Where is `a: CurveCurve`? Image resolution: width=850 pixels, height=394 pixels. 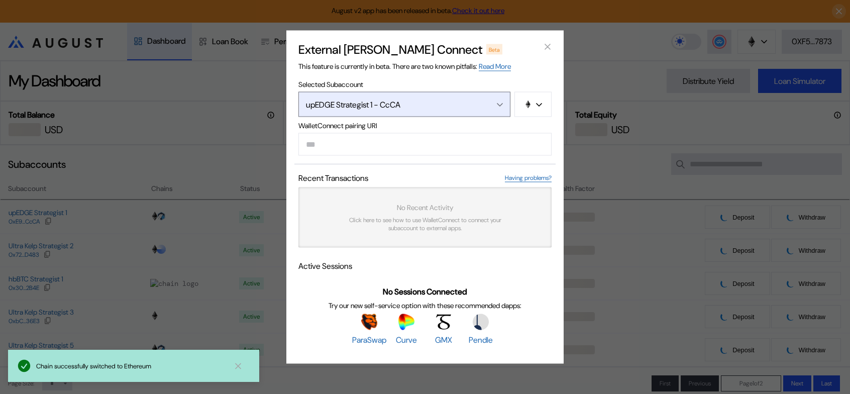 a: CurveCurve is located at coordinates (406, 329).